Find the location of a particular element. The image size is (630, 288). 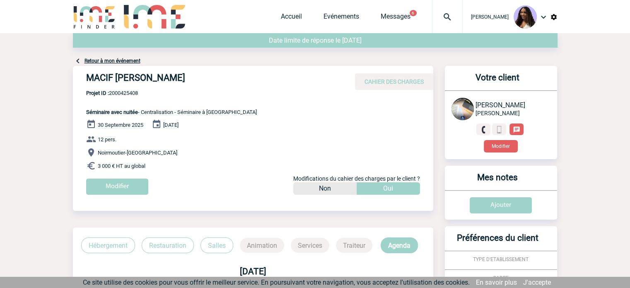

span: CADRE is located at coordinates (501, 278).